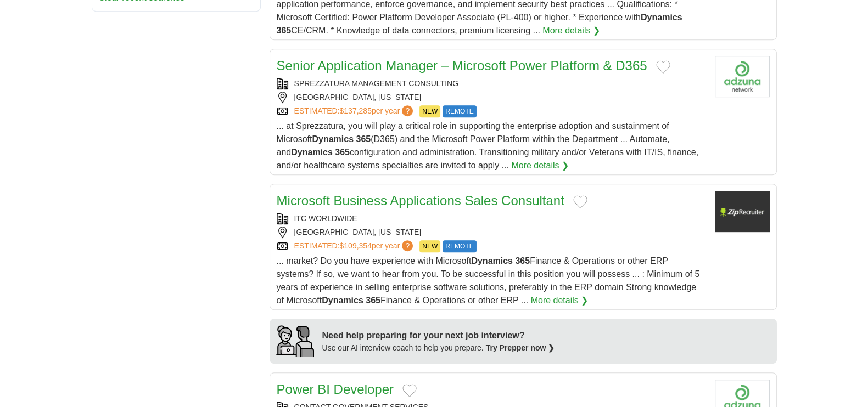  What do you see at coordinates (355, 111) in the screenshot?
I see `span: $137,285` at bounding box center [355, 111].